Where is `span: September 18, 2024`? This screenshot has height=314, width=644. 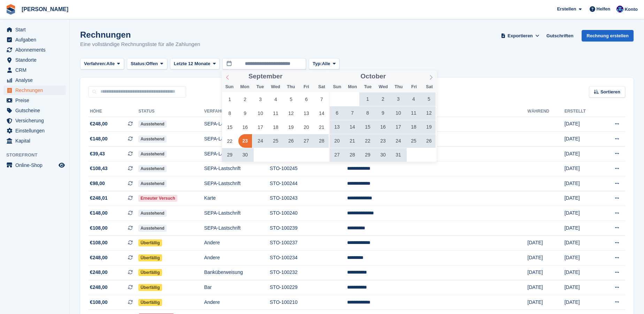
span: September 18, 2024 is located at coordinates (276, 127).